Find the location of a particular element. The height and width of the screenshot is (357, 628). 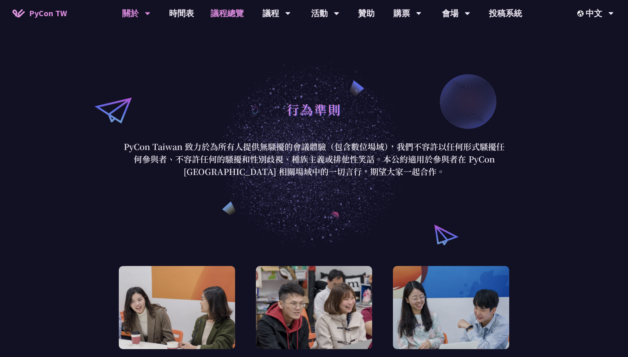

img: Home icon of PyCon TW 2025 is located at coordinates (19, 13).